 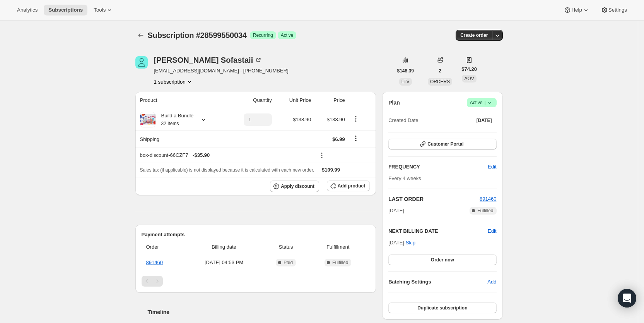 What do you see at coordinates (410, 243) in the screenshot?
I see `button: Skip` at bounding box center [410, 243].